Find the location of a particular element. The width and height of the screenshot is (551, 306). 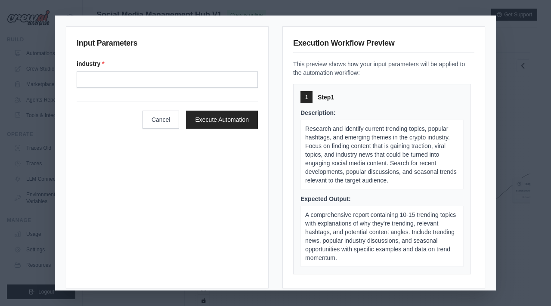

p: This preview shows how your input parameters will be applied to the automation workflow: is located at coordinates (384, 68).